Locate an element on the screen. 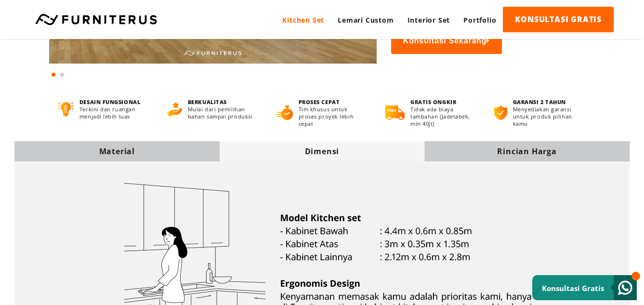 Image resolution: width=644 pixels, height=305 pixels. p: Menyediakan garansi untuk produk pilihan kamu is located at coordinates (549, 116).